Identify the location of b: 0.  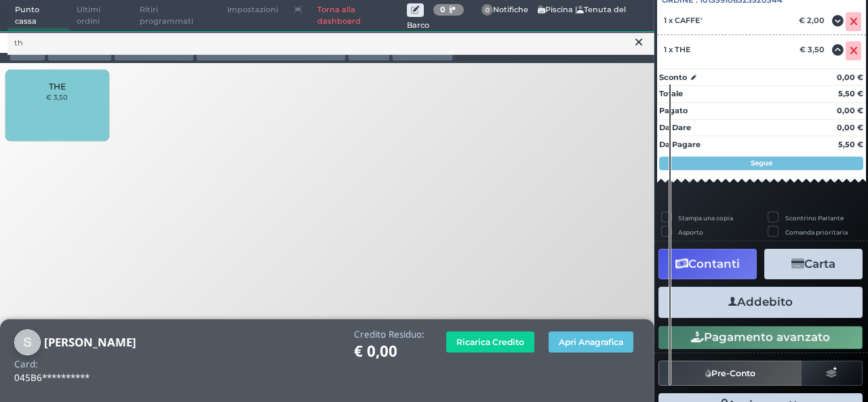
(443, 10).